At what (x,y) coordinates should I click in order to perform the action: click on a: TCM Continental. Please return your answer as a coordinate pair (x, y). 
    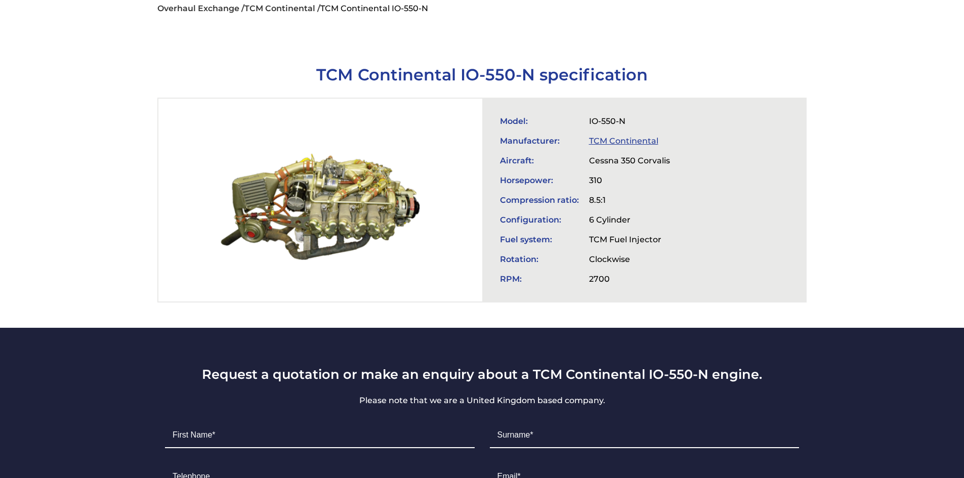
    Looking at the image, I should click on (624, 141).